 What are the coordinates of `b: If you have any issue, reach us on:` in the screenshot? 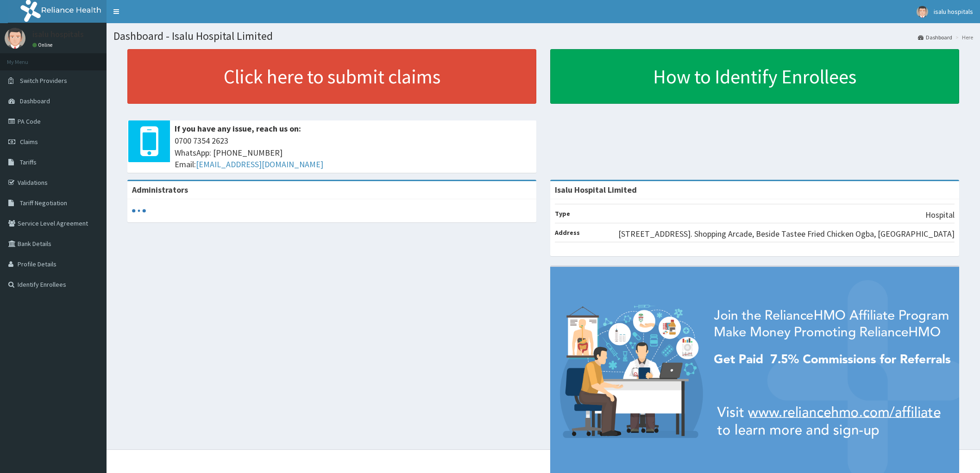 It's located at (238, 129).